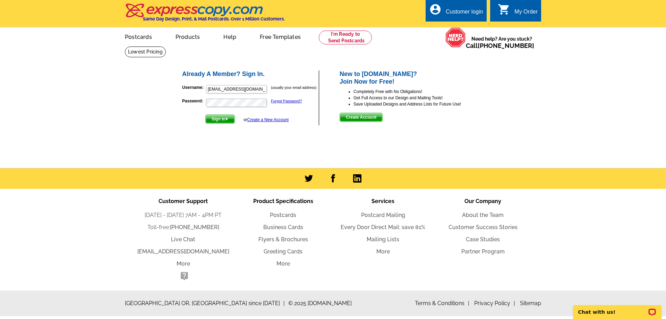 The height and width of the screenshot is (319, 666). What do you see at coordinates (188, 36) in the screenshot?
I see `a: Products` at bounding box center [188, 36].